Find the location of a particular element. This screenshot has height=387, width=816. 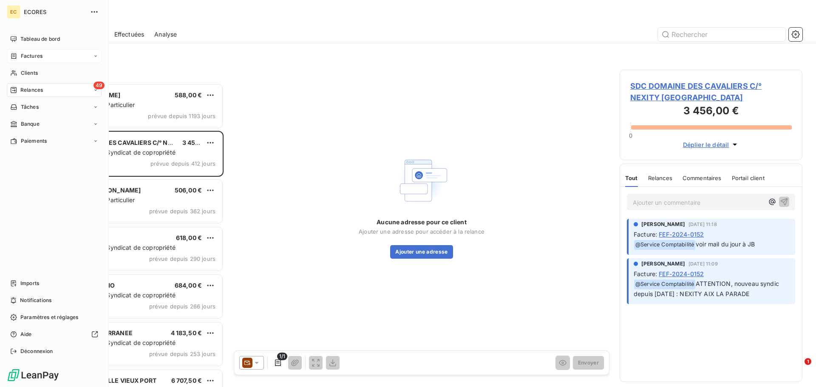

span: 588,00 € is located at coordinates (188, 95).